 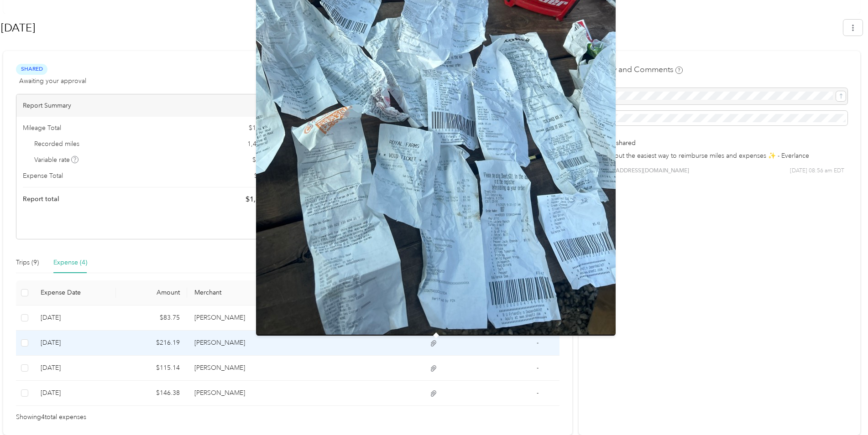 I want to click on p: Report shared, so click(x=719, y=143).